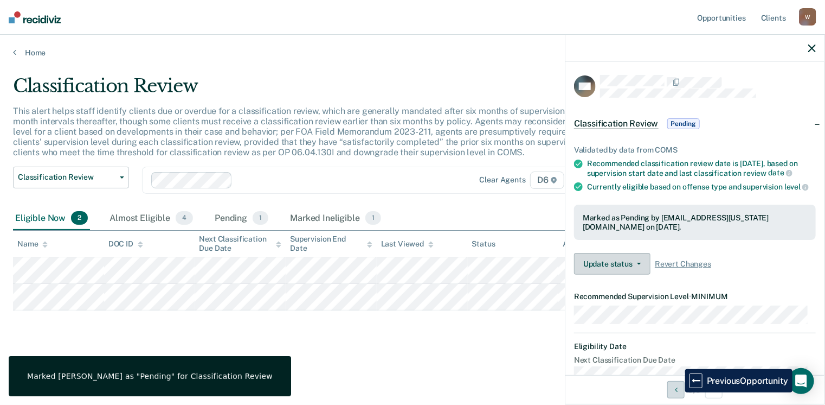 This screenshot has height=405, width=825. What do you see at coordinates (802, 381) in the screenshot?
I see `div: Open Intercom Messenger` at bounding box center [802, 381].